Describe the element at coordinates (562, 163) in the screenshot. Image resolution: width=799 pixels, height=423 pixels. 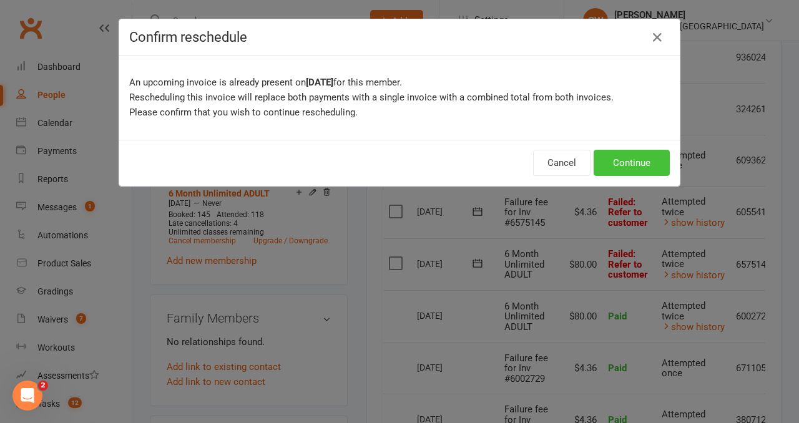
I see `button: Cancel` at that location.